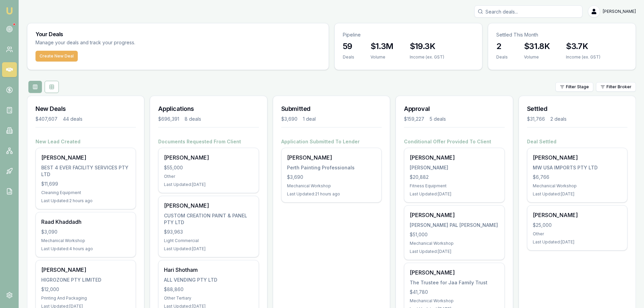 The width and height of the screenshot is (644, 308). I want to click on h3: New Deals, so click(86, 109).